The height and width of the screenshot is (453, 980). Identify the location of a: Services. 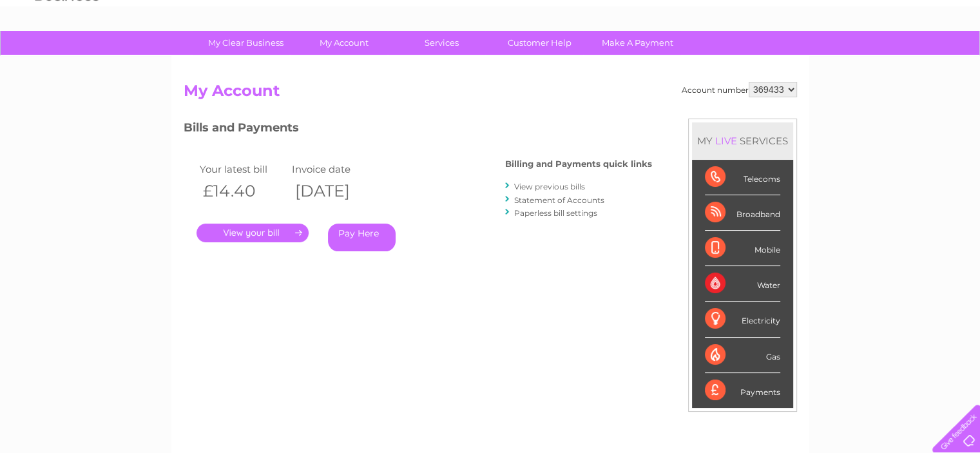
(442, 43).